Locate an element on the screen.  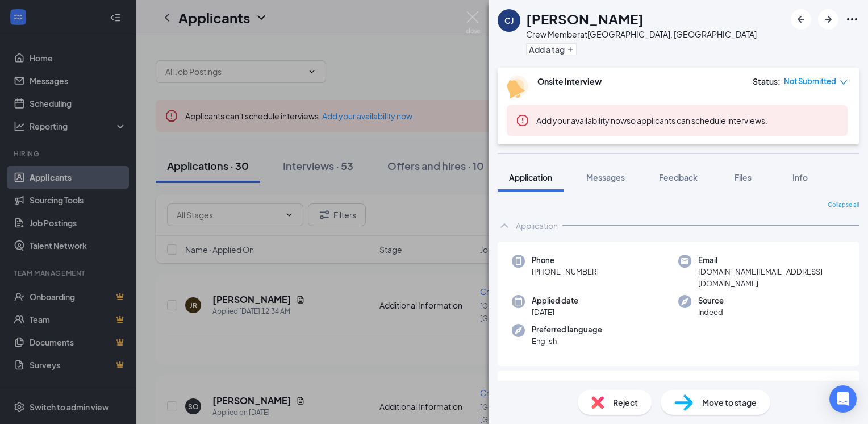
span: Move to stage is located at coordinates (730, 403).